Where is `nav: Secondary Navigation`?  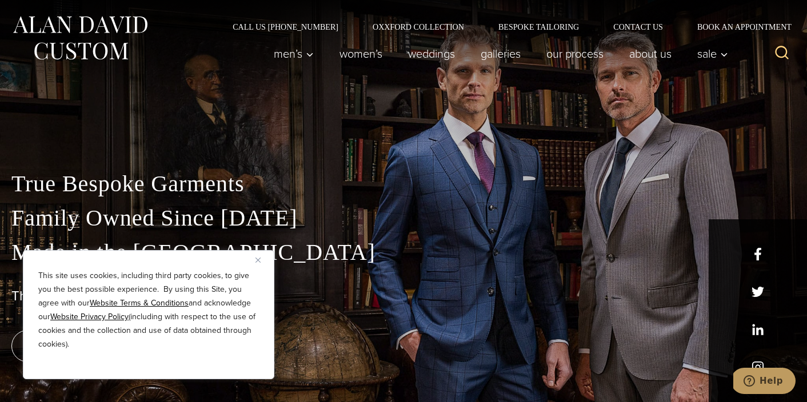 nav: Secondary Navigation is located at coordinates (505, 27).